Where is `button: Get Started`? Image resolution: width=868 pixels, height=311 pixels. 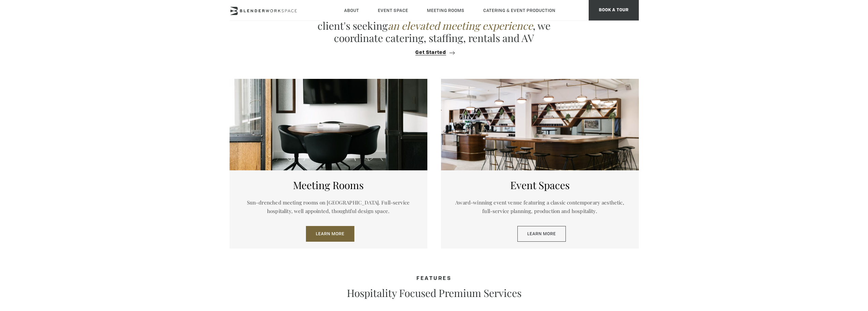
button: Get Started is located at coordinates (434, 52).